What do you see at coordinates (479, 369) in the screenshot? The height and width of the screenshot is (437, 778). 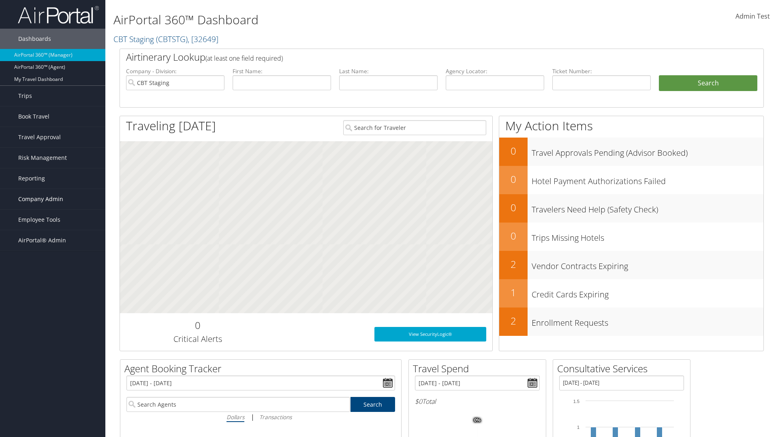 I see `h2: Travel Spend` at bounding box center [479, 369].